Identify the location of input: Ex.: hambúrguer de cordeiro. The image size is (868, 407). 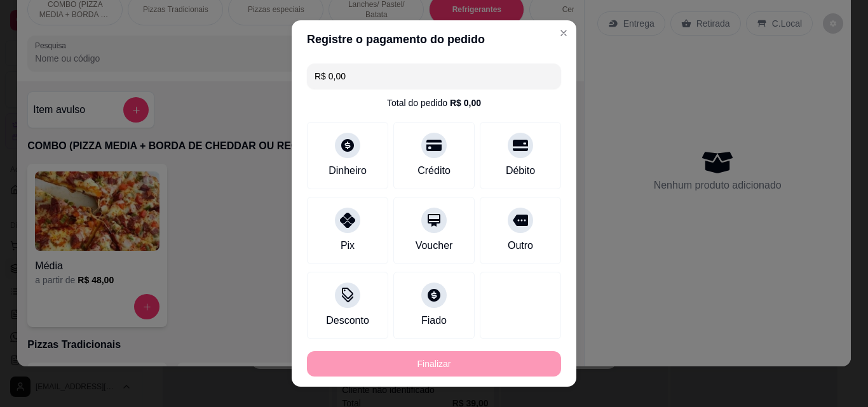
(434, 76).